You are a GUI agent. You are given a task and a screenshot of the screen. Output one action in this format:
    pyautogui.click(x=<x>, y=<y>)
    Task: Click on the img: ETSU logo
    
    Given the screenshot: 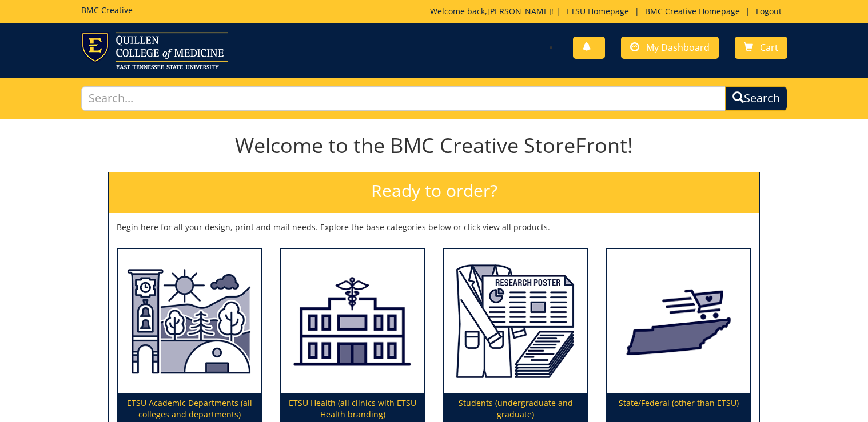 What is the action you would take?
    pyautogui.click(x=154, y=50)
    